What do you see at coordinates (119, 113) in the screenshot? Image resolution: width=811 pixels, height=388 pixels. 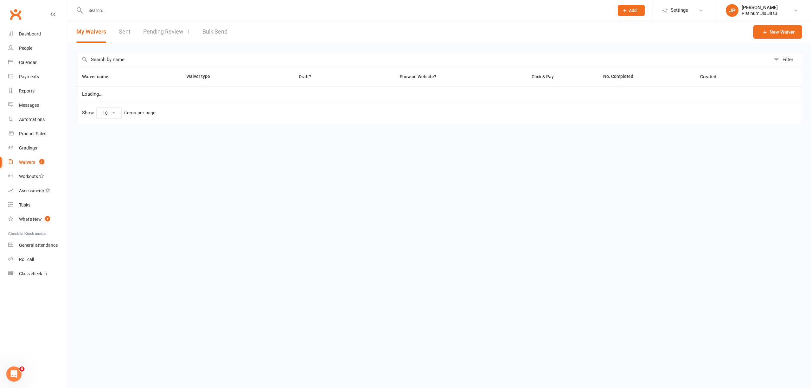 I see `div: Show` at bounding box center [119, 113].